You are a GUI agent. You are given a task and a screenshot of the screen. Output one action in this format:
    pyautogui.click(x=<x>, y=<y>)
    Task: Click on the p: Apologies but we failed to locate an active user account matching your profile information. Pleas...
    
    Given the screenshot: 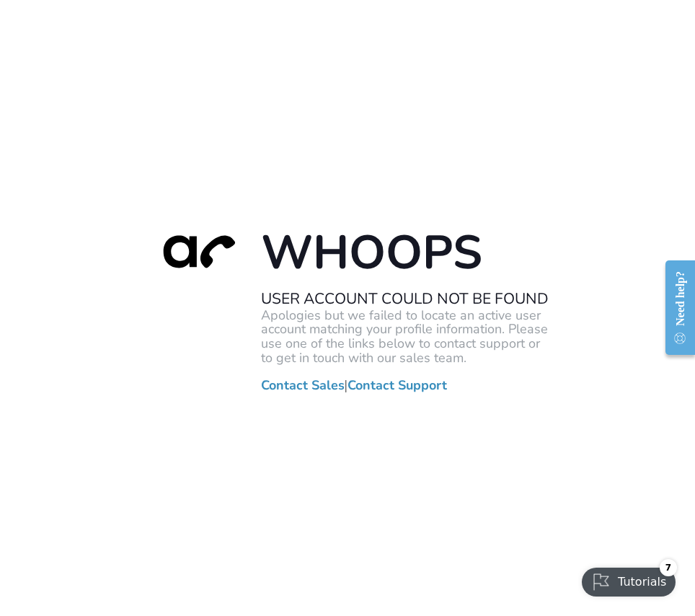 What is the action you would take?
    pyautogui.click(x=405, y=336)
    